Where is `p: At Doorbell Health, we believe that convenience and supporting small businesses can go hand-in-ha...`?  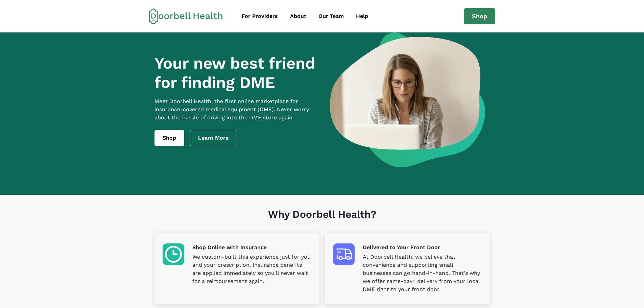
p: At Doorbell Health, we believe that convenience and supporting small businesses can go hand-in-ha... is located at coordinates (423, 273).